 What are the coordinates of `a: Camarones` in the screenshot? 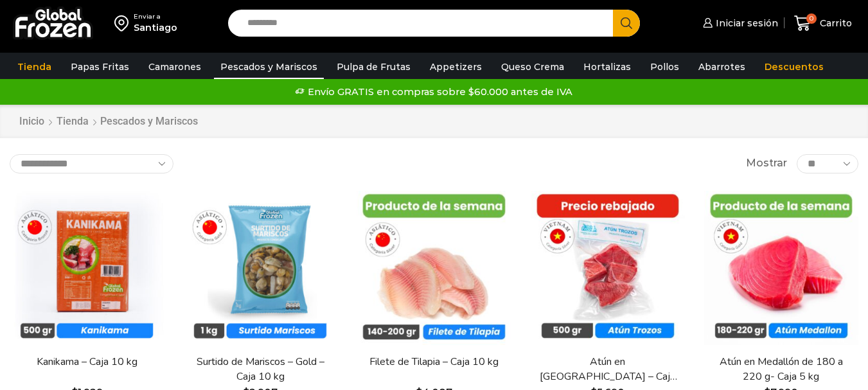 It's located at (175, 67).